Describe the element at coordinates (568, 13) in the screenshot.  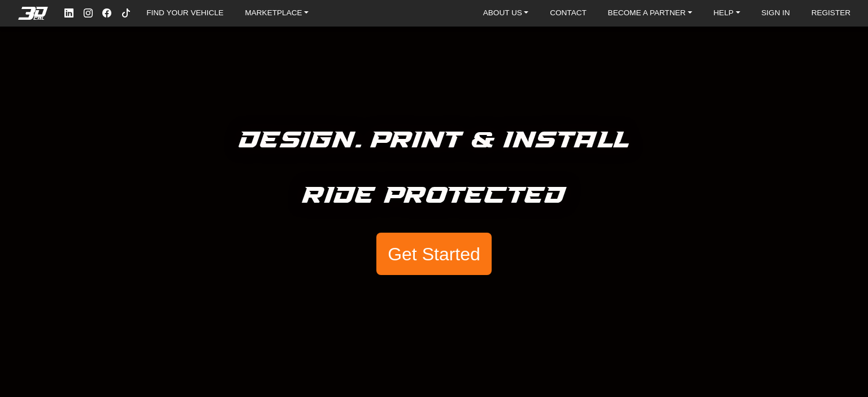
I see `a: CONTACT` at that location.